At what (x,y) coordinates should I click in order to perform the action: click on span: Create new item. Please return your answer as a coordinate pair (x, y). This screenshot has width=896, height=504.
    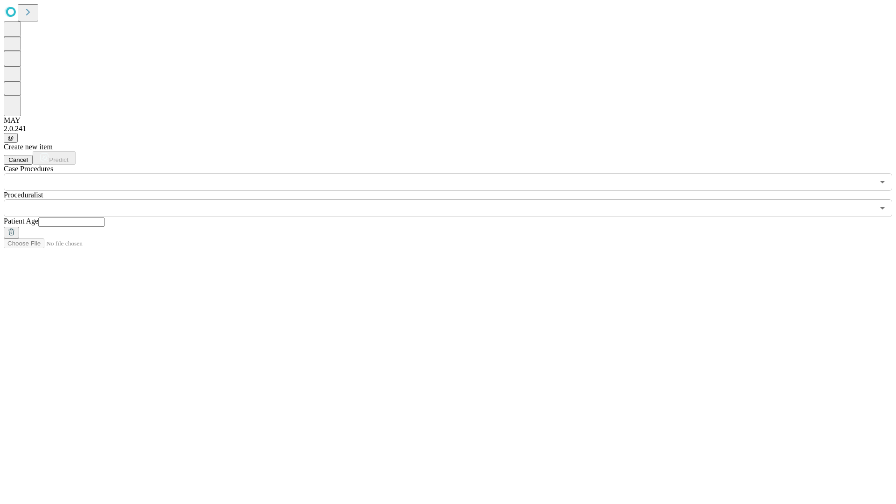
    Looking at the image, I should click on (28, 147).